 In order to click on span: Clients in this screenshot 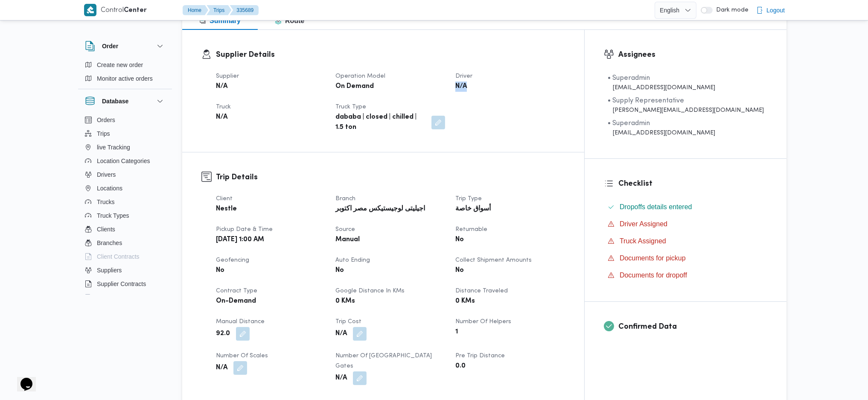, I will do `click(106, 230)`.